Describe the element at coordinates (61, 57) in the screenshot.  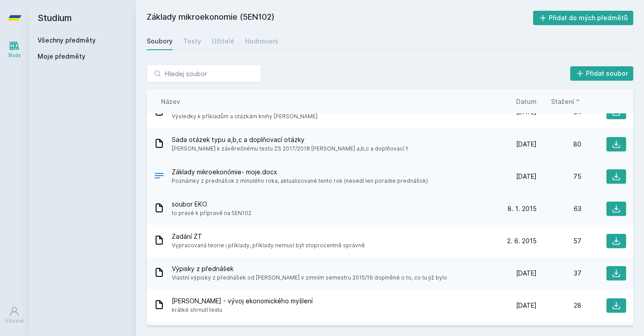
I see `span: Moje předměty` at that location.